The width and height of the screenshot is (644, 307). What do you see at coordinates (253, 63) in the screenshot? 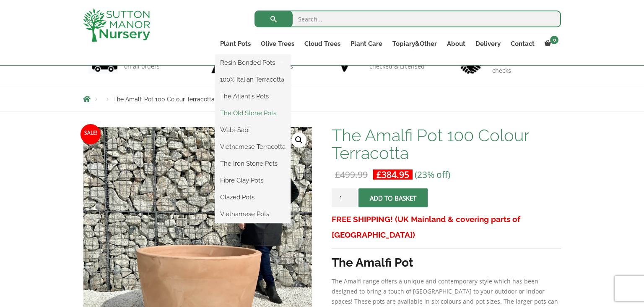
I see `a: Resin Bonded Pots` at bounding box center [253, 63].